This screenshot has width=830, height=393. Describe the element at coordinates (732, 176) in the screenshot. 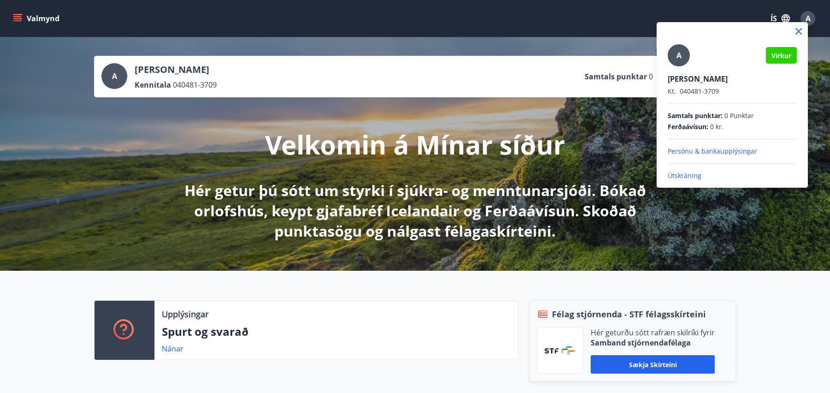

I see `p: Útskráning` at that location.